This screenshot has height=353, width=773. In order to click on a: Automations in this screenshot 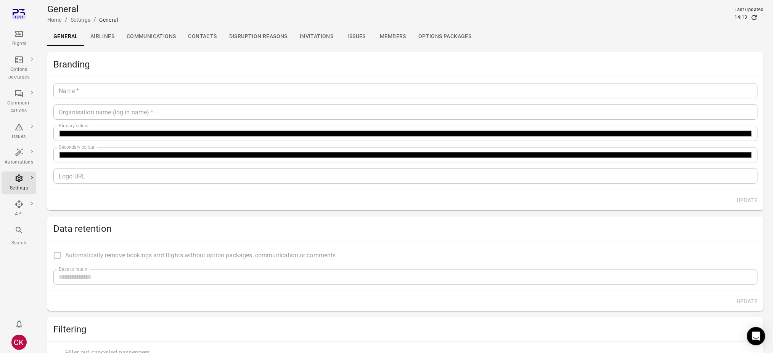, I will do `click(19, 157)`.